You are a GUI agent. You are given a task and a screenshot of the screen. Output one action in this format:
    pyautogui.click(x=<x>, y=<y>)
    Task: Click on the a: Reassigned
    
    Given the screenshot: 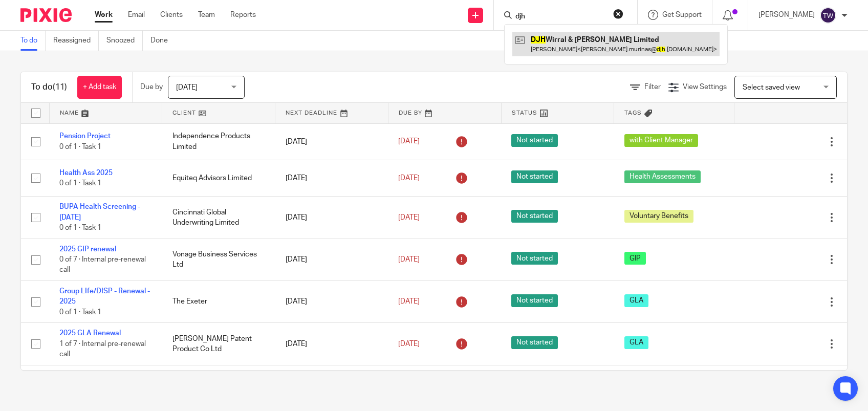 What is the action you would take?
    pyautogui.click(x=76, y=40)
    